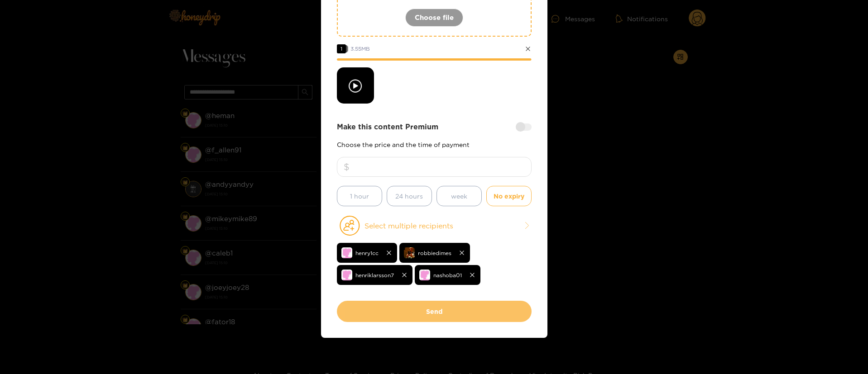 This screenshot has height=374, width=868. What do you see at coordinates (341, 49) in the screenshot?
I see `span: 1` at bounding box center [341, 49].